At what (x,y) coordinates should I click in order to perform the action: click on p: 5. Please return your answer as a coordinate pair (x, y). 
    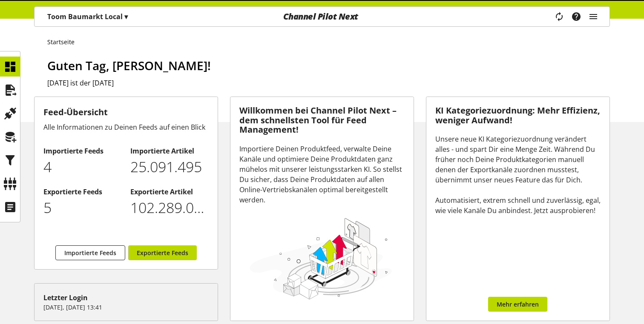
    Looking at the image, I should click on (82, 208).